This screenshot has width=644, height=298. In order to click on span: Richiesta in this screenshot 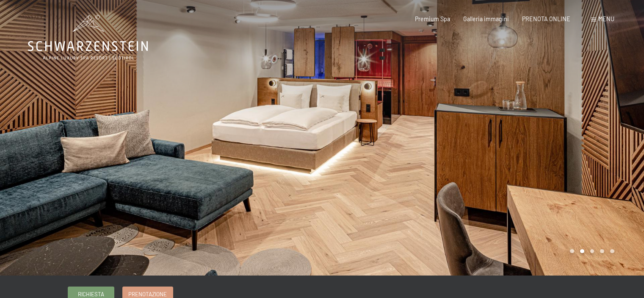, I will do `click(91, 294)`.